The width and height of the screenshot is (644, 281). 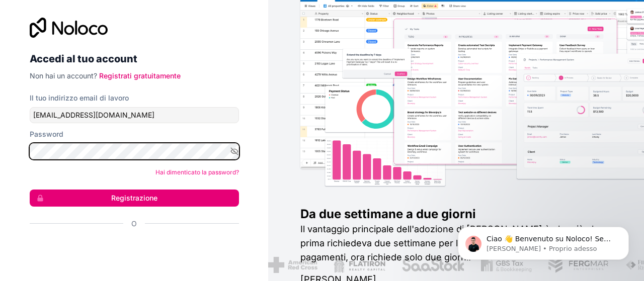 What do you see at coordinates (197, 172) in the screenshot?
I see `font: Hai dimenticato la password?` at bounding box center [197, 172].